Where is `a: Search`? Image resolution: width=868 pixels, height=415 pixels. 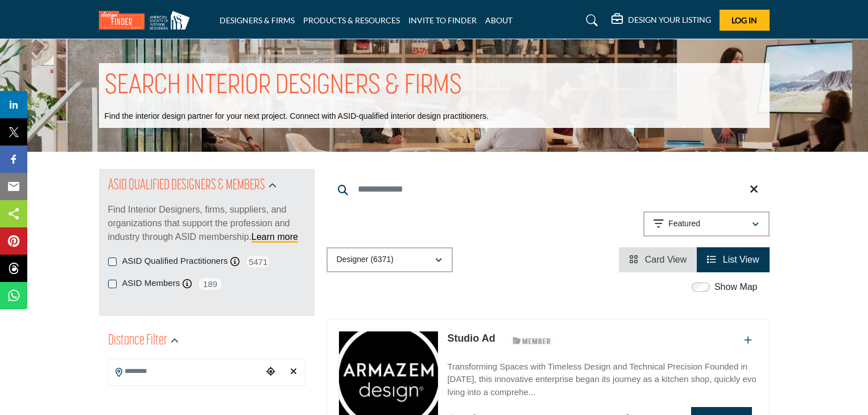
a: Search is located at coordinates (590, 20).